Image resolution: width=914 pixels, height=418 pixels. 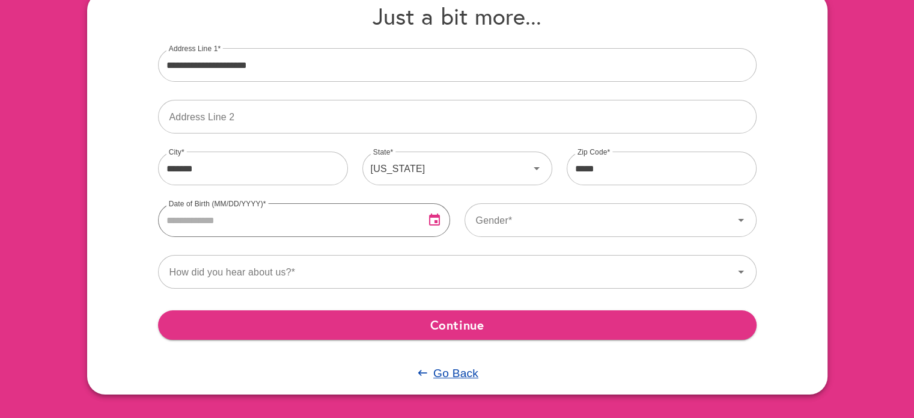 I want to click on u: Go Back, so click(x=456, y=373).